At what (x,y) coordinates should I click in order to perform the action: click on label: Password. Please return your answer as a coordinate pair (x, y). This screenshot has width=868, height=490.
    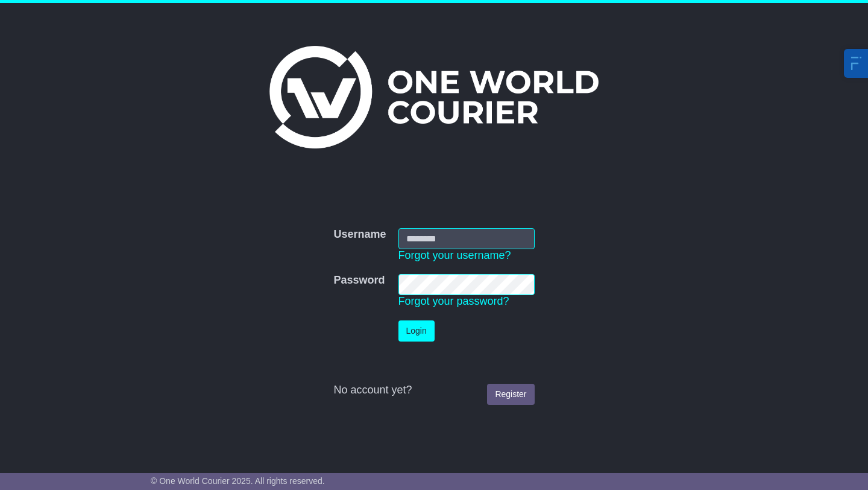
    Looking at the image, I should click on (358, 280).